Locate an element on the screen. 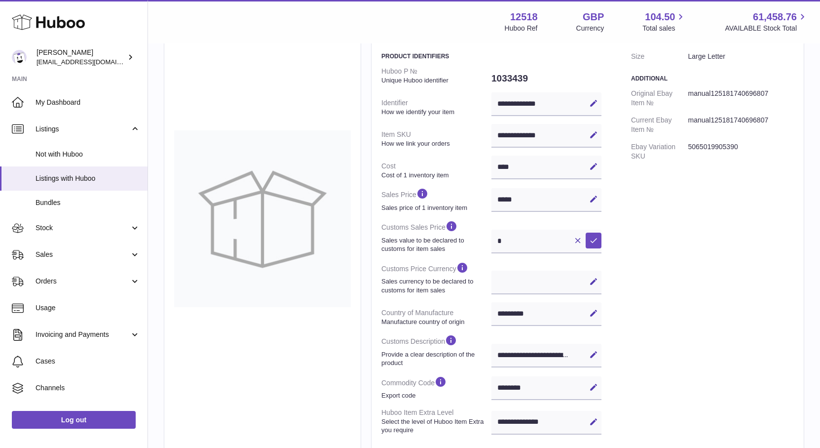 This screenshot has height=448, width=820. strong: GBP is located at coordinates (593, 17).